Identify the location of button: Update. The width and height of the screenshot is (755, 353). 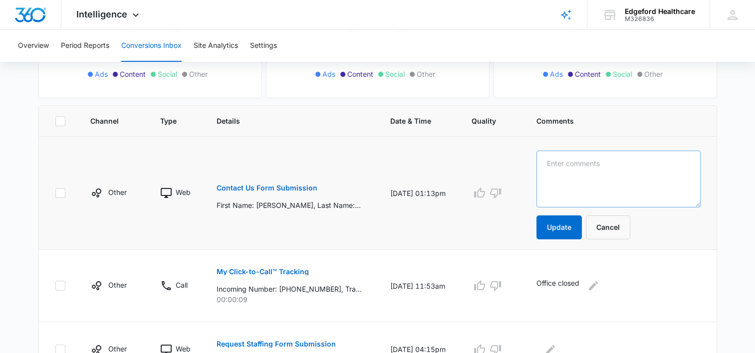
(559, 228).